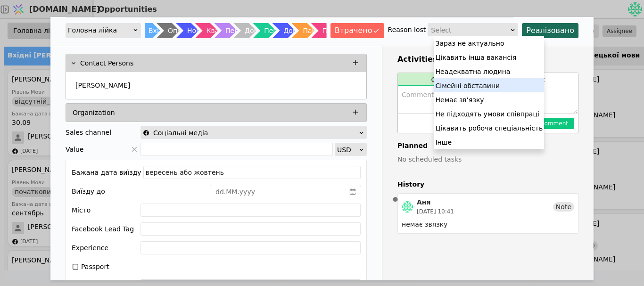  Describe the element at coordinates (371, 30) in the screenshot. I see `div: Пакет документів отримано` at that location.